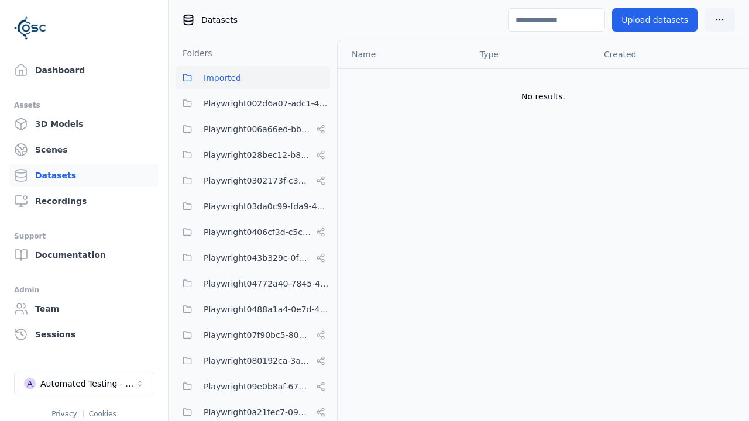  I want to click on button: Playwright04772a40-7845-40f2-bf94-f85d29927f9d, so click(253, 284).